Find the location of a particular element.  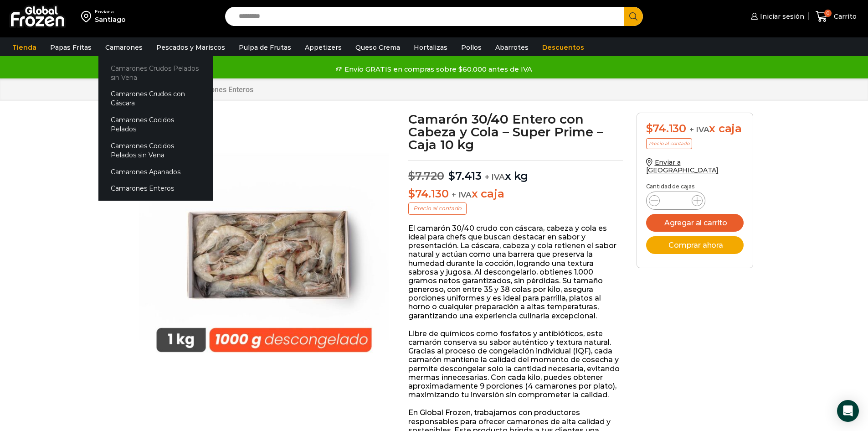

input: Product quantity is located at coordinates (676, 200).